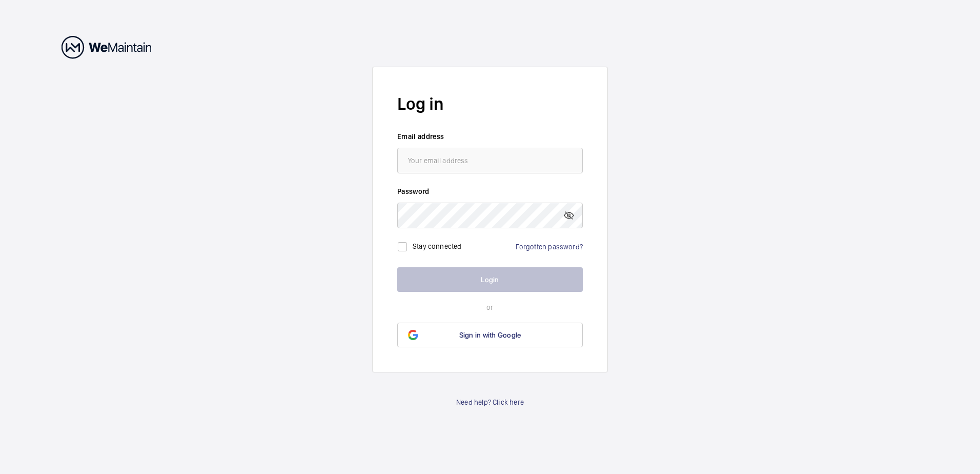  What do you see at coordinates (490, 161) in the screenshot?
I see `input: Your email address` at bounding box center [490, 161].